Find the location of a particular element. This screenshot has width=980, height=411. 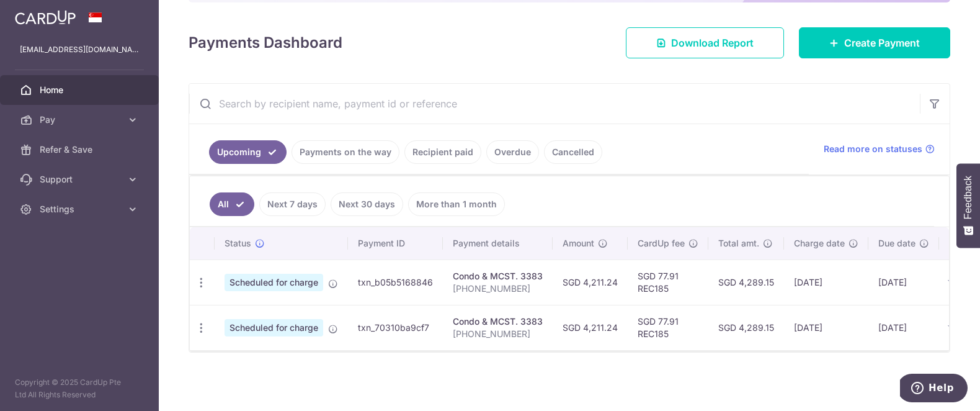

a: Payments on the way is located at coordinates (345, 152).